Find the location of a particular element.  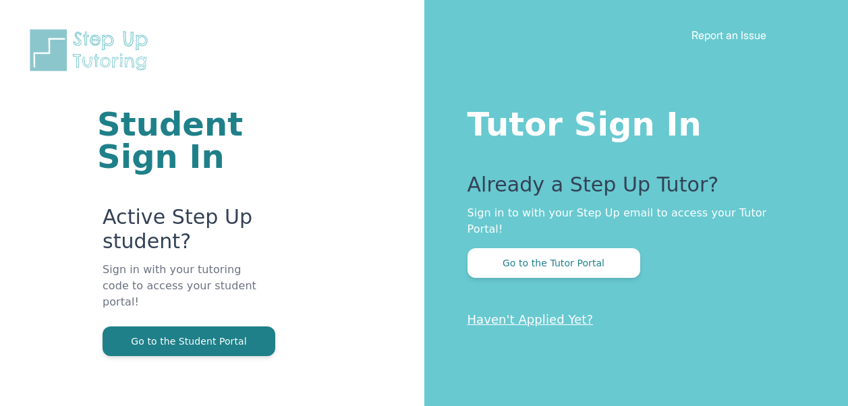

a: Haven't Applied Yet? is located at coordinates (531, 319).